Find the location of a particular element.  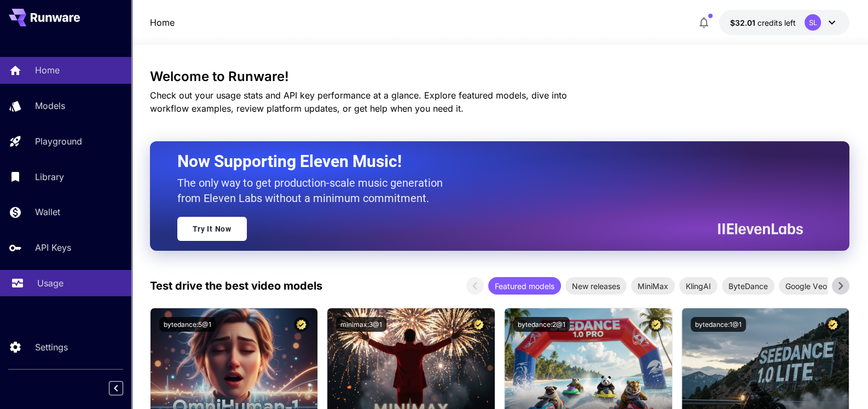

span: $32.01 is located at coordinates (744, 22).